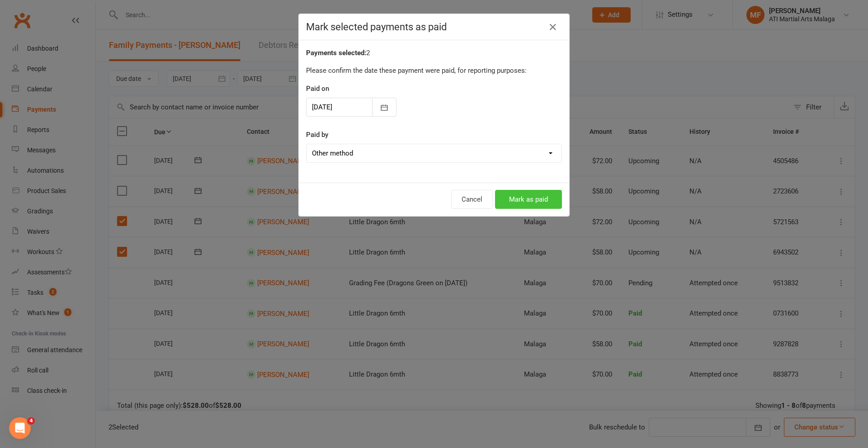 The width and height of the screenshot is (868, 448). What do you see at coordinates (317, 88) in the screenshot?
I see `label: Paid on` at bounding box center [317, 88].